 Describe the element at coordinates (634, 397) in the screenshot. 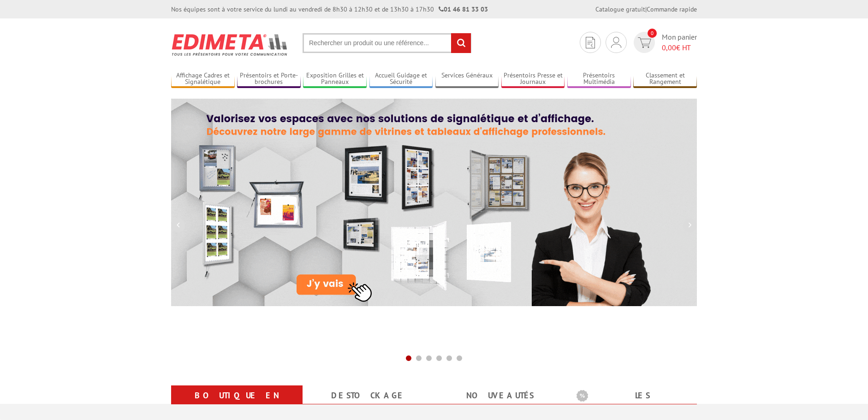

I see `b: Les promotions` at that location.